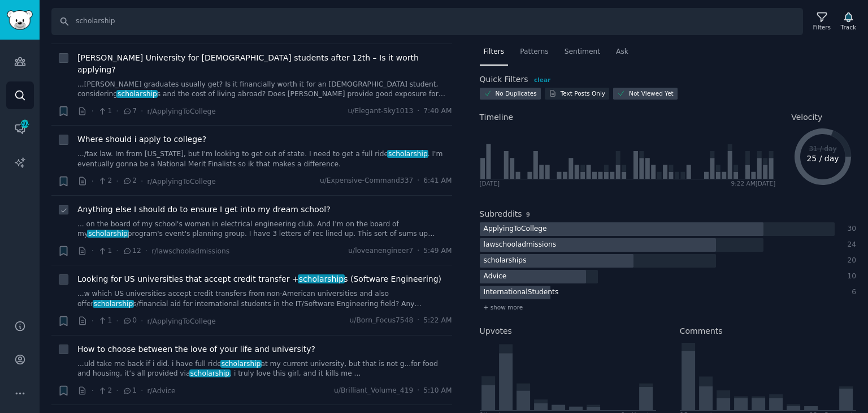 This screenshot has width=868, height=413. Describe the element at coordinates (204, 209) in the screenshot. I see `a: Anything else I should do to ensure I get into my dream school?` at that location.